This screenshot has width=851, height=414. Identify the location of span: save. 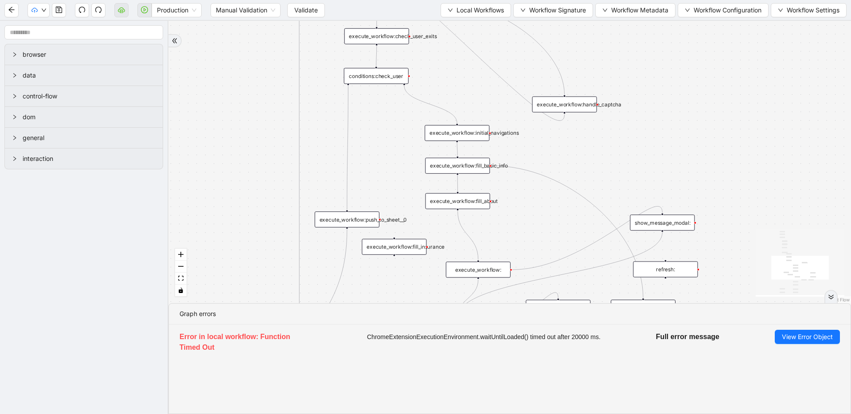
(59, 10).